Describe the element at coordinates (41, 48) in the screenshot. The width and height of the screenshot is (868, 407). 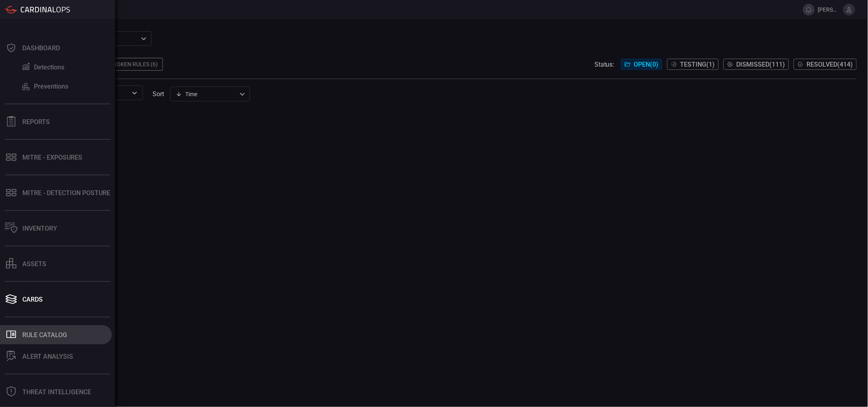
I see `div: Dashboard` at that location.